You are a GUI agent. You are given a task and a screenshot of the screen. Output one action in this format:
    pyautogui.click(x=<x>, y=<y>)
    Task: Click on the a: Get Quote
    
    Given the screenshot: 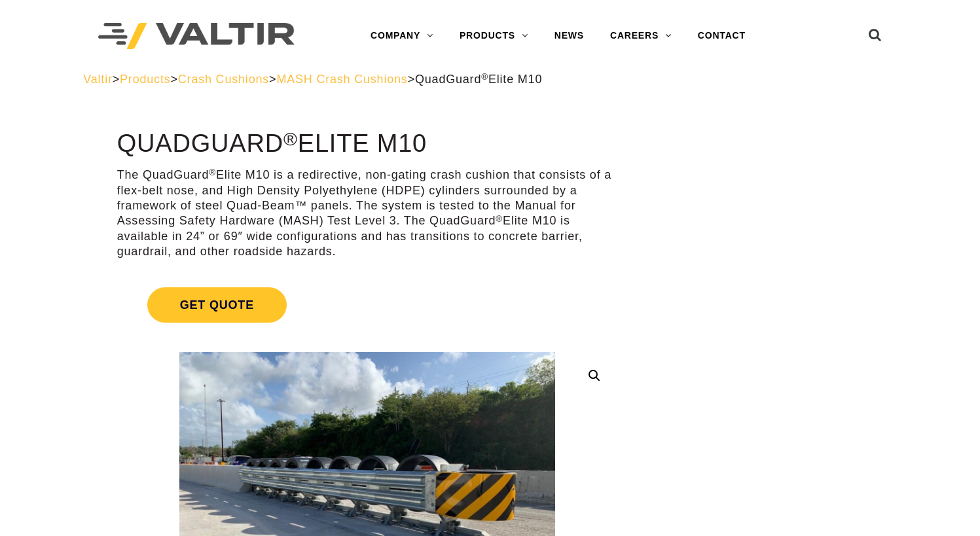 What is the action you would take?
    pyautogui.click(x=367, y=305)
    